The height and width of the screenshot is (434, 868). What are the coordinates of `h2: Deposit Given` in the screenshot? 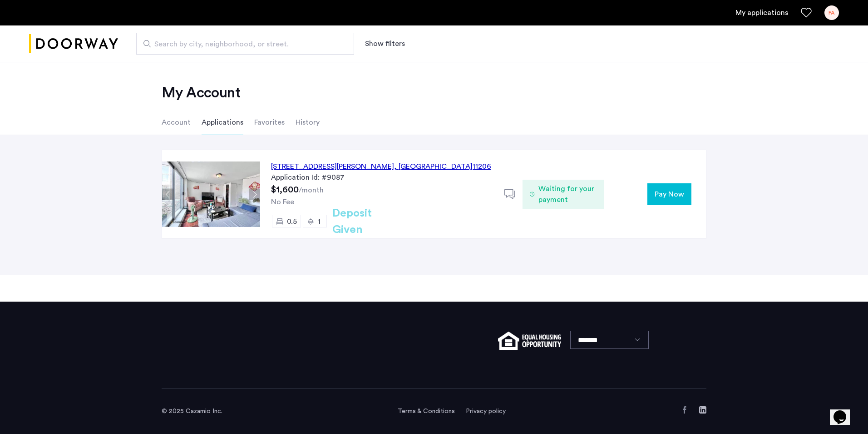 It's located at (368, 221).